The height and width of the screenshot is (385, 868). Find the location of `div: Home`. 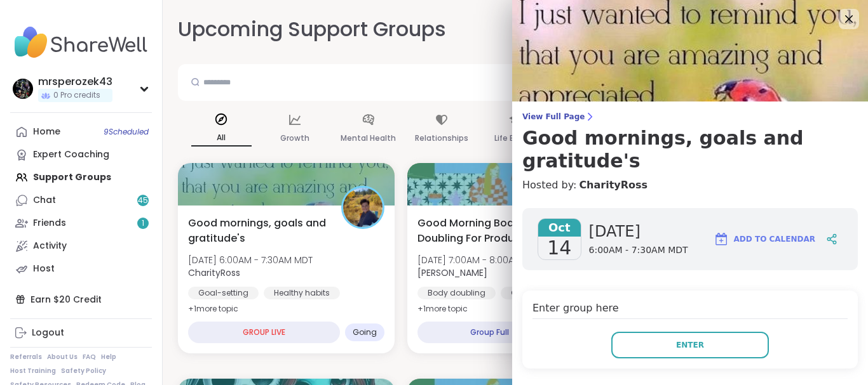

div: Home is located at coordinates (46, 132).